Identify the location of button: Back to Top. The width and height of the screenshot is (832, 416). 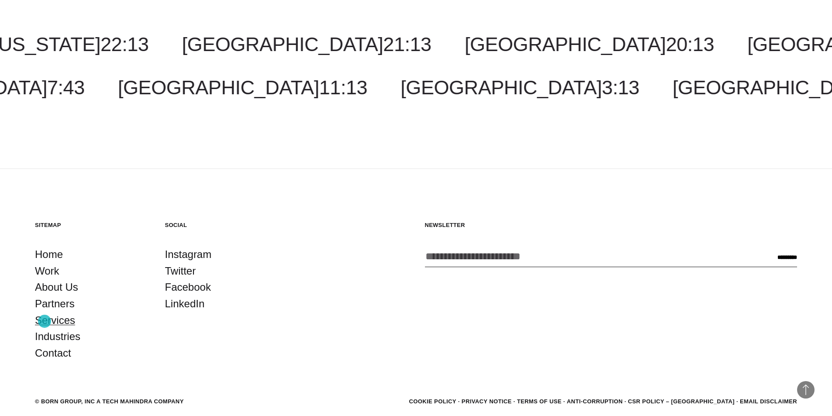
(806, 390).